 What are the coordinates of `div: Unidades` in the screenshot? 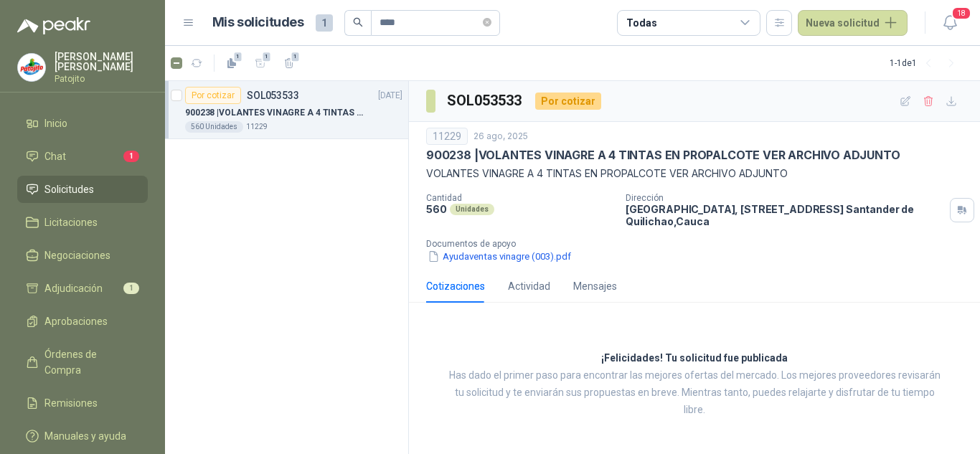 It's located at (472, 209).